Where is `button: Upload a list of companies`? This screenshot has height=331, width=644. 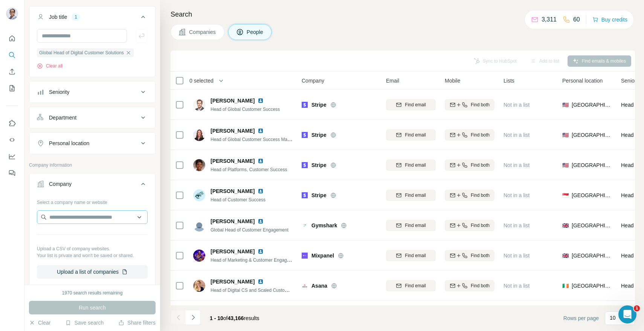
button: Upload a list of companies is located at coordinates (92, 271).